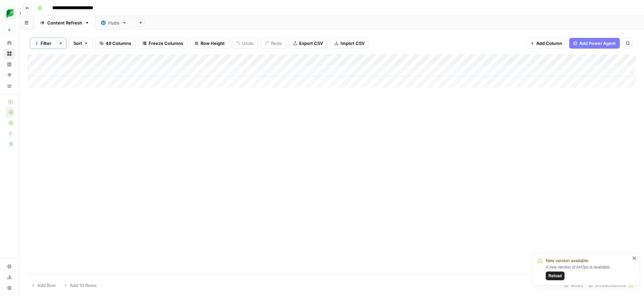 The image size is (644, 296). I want to click on span: 1, so click(36, 43).